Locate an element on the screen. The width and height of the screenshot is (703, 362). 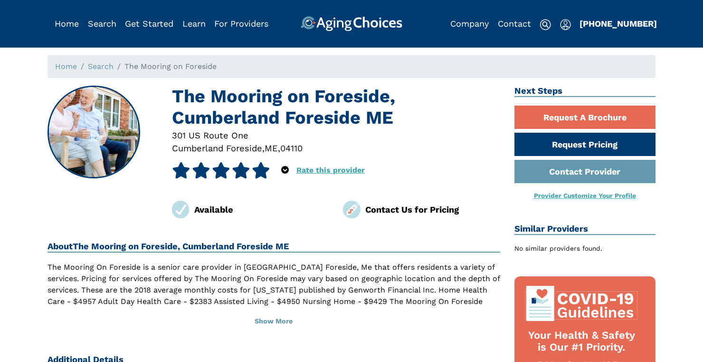
img: AgingChoices is located at coordinates (352, 24).